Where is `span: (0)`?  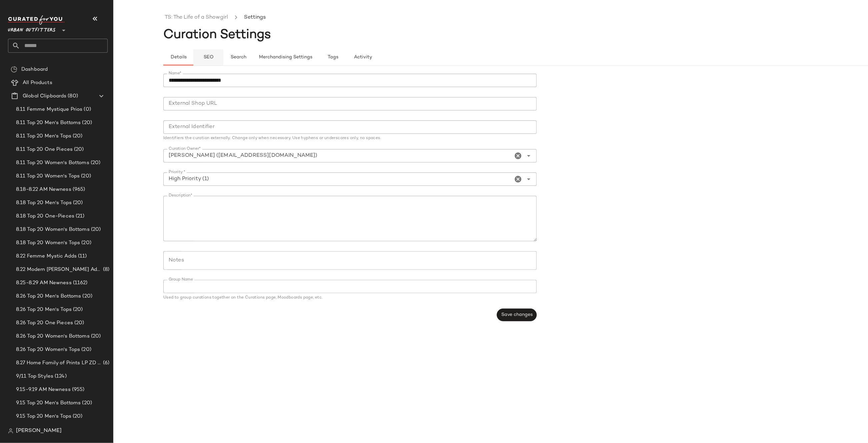 span: (0) is located at coordinates (86, 110).